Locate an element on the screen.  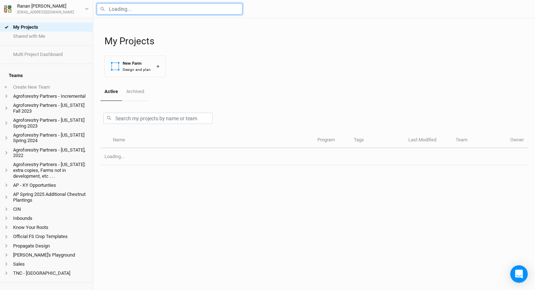
th: Program is located at coordinates (332, 140).